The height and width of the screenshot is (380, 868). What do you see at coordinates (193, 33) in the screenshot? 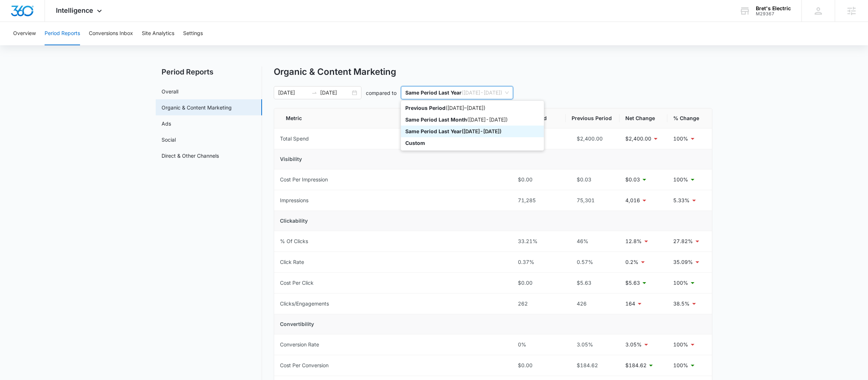
I see `button: Settings` at bounding box center [193, 33].